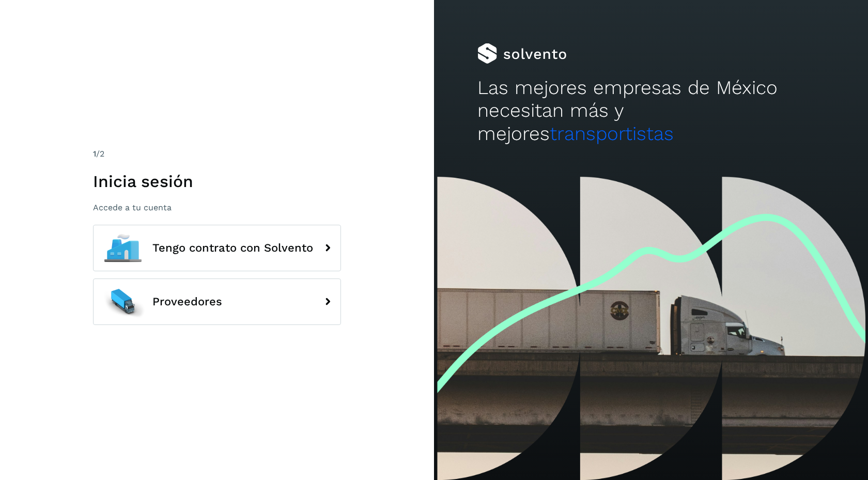 Image resolution: width=868 pixels, height=480 pixels. Describe the element at coordinates (217, 249) in the screenshot. I see `button: Tengo contrato con Solvento` at that location.